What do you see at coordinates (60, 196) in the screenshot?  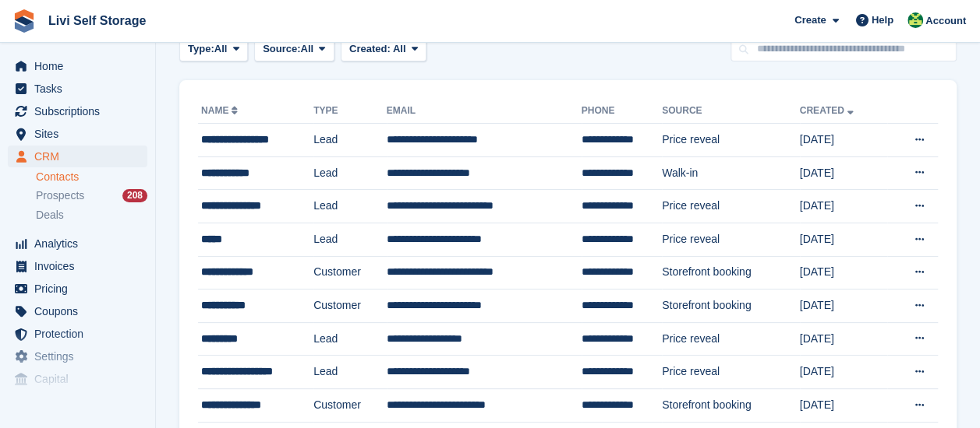 I see `span: Prospects` at bounding box center [60, 196].